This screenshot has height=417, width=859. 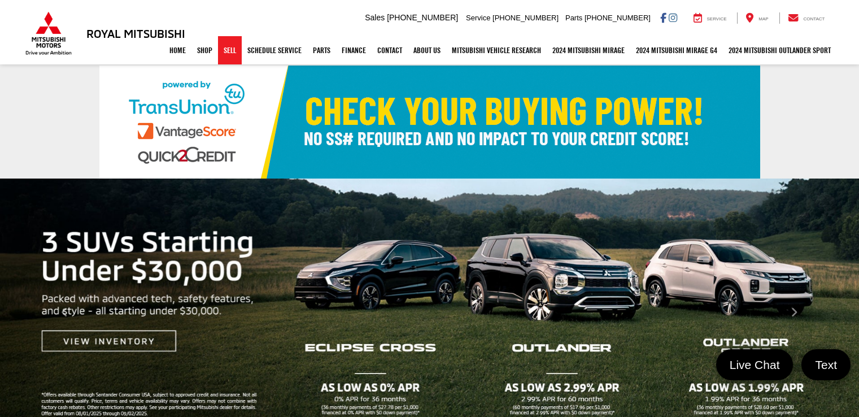 I want to click on a: 2024 Mitsubishi Outlander SPORT, so click(x=780, y=50).